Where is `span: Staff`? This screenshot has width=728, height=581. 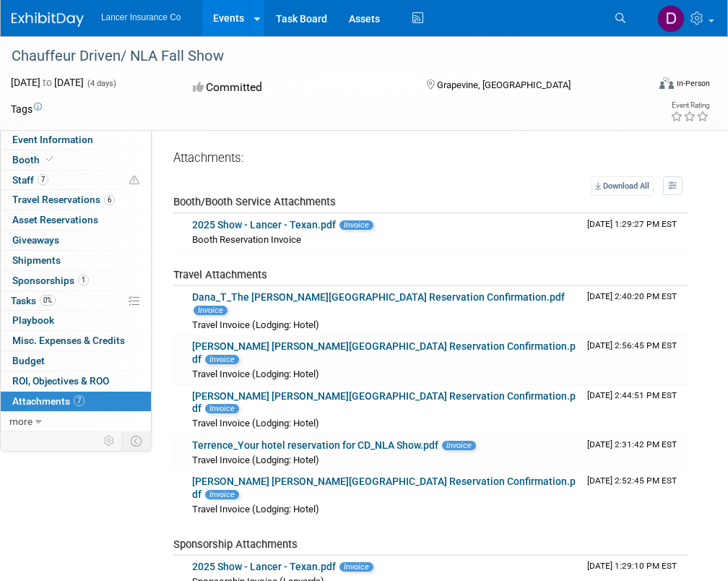 span: Staff is located at coordinates (31, 180).